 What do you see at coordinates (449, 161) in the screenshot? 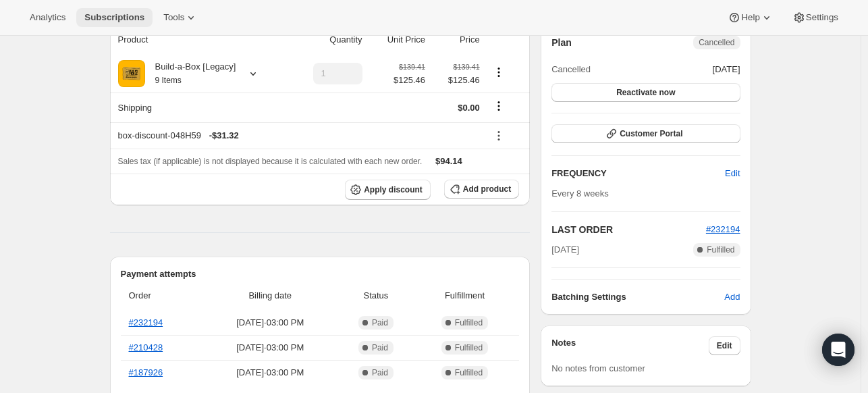
I see `span: $94.14` at bounding box center [449, 161].